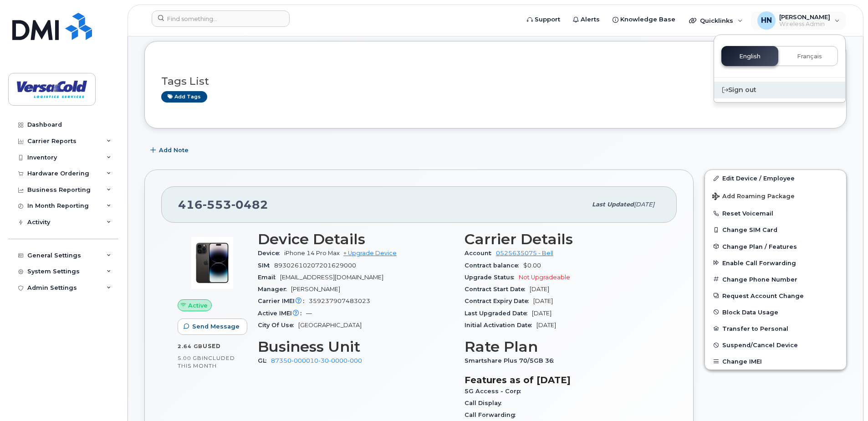 Image resolution: width=868 pixels, height=421 pixels. I want to click on span: Contract Start Date, so click(497, 289).